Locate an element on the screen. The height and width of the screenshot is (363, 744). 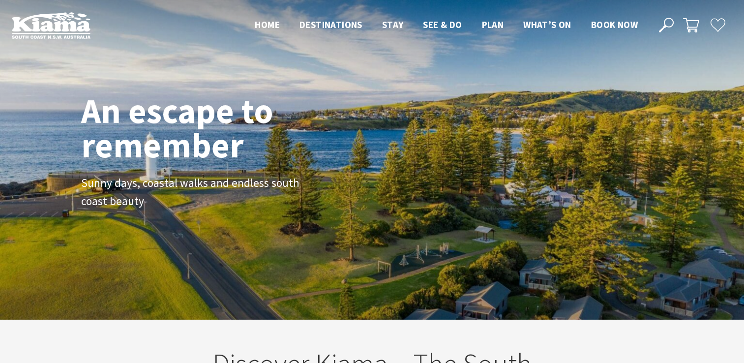
nav: Main Menu is located at coordinates (446, 25).